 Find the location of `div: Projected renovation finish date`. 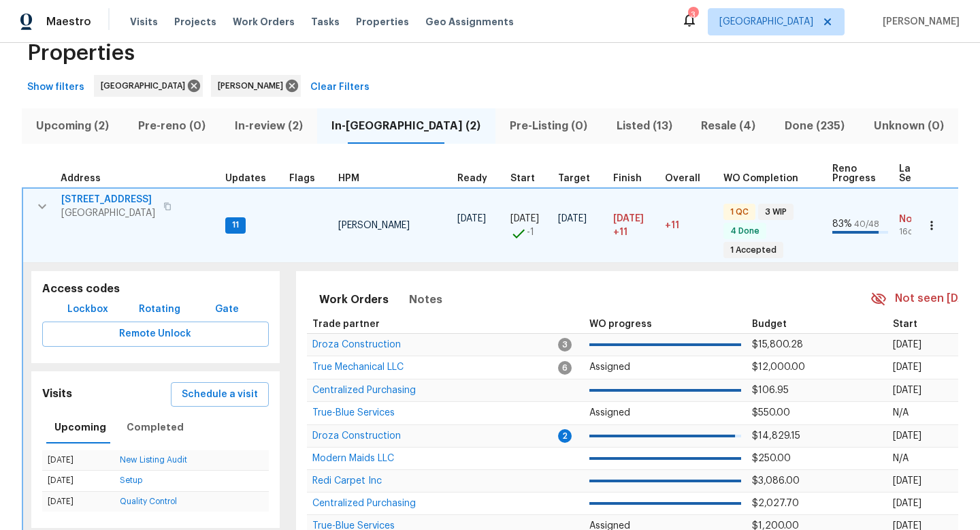

div: Projected renovation finish date is located at coordinates (634, 178).